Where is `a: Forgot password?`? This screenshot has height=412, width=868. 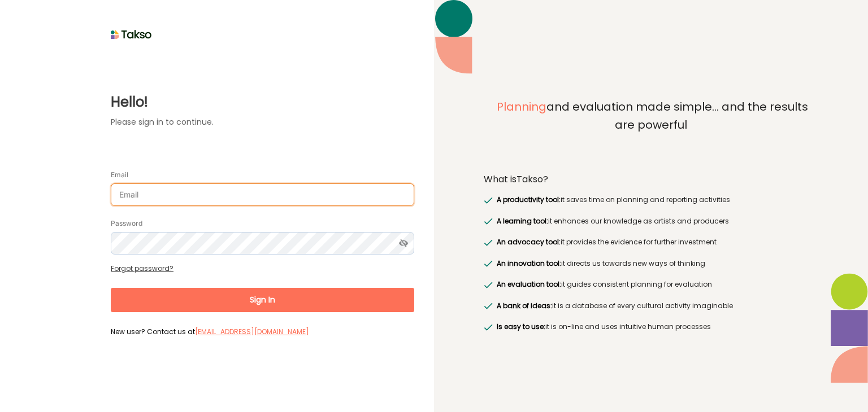 a: Forgot password? is located at coordinates (142, 268).